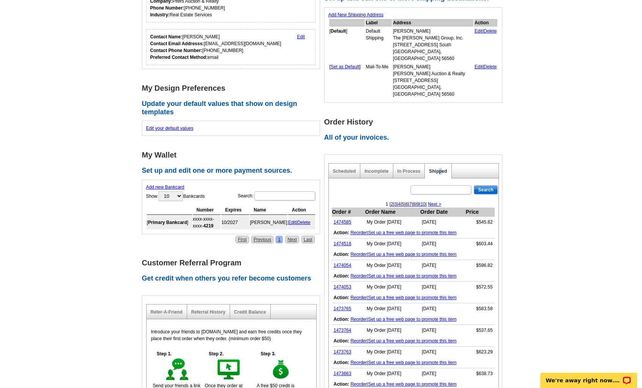  Describe the element at coordinates (179, 57) in the screenshot. I see `strong: Preferred Contact Method:` at that location.